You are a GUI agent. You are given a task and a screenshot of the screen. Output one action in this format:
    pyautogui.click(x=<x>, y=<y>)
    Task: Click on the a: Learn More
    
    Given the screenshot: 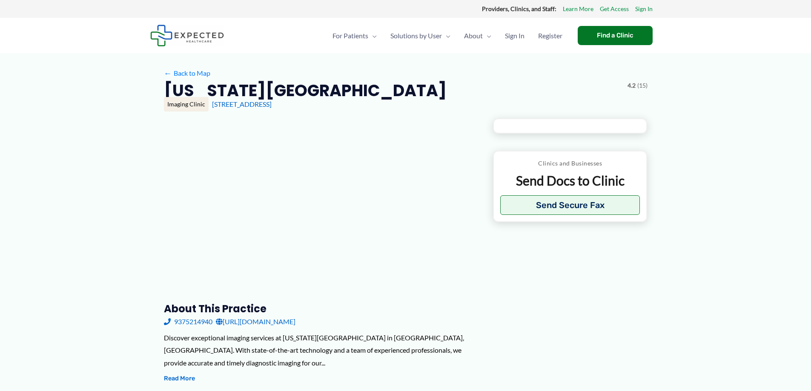 What is the action you would take?
    pyautogui.click(x=578, y=9)
    